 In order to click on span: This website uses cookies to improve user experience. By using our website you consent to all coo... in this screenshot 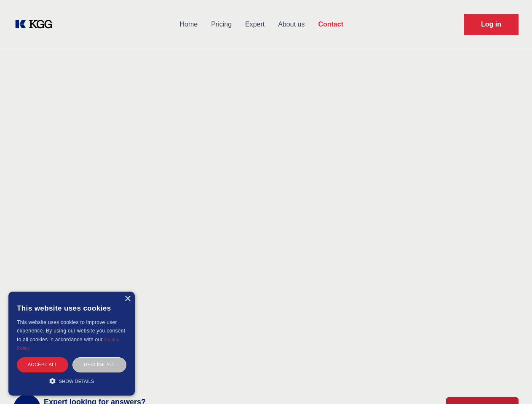, I will do `click(71, 331)`.